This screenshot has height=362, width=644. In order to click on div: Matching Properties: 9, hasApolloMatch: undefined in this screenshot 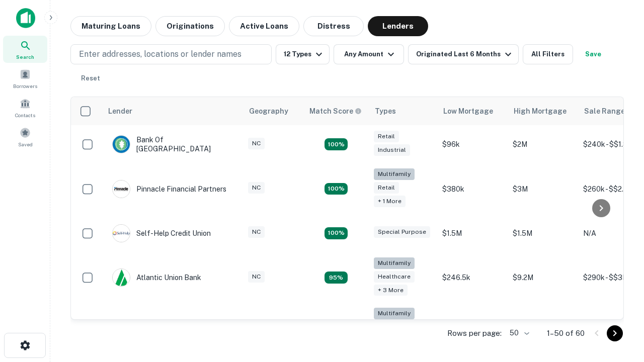, I will do `click(336, 278)`.